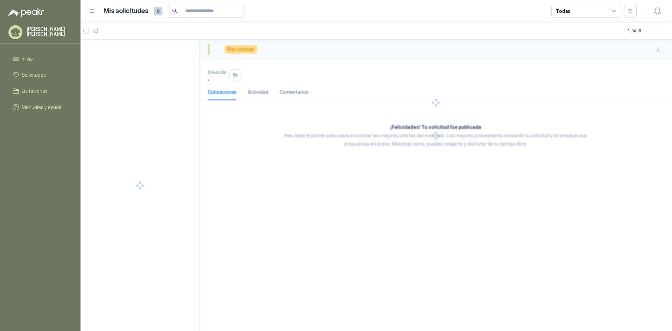 The image size is (672, 331). What do you see at coordinates (563, 11) in the screenshot?
I see `div: Todas` at bounding box center [563, 11].